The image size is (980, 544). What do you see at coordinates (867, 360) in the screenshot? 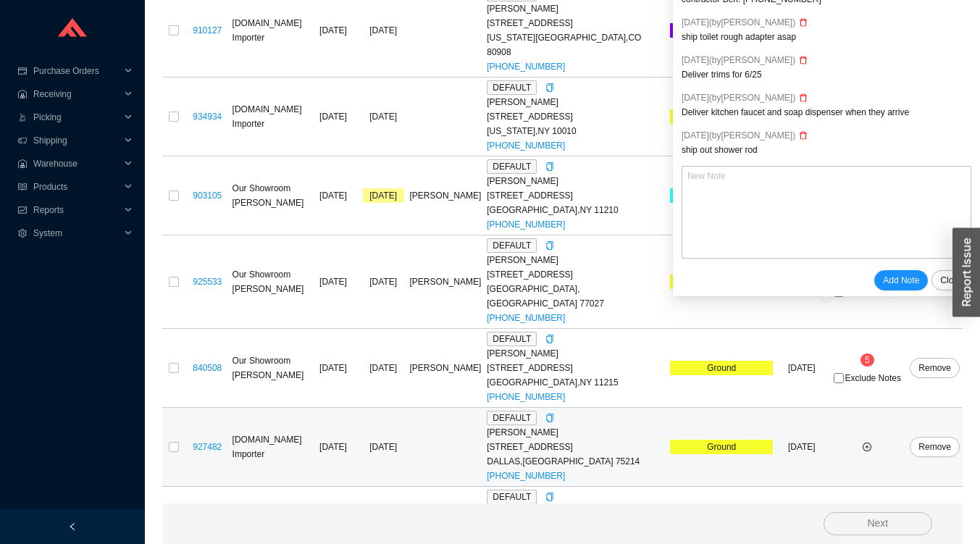
I see `sup: 5` at bounding box center [867, 360].